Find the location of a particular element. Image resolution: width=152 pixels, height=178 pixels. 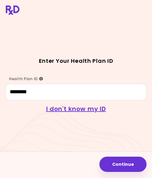

img: RxDiet is located at coordinates (12, 10).